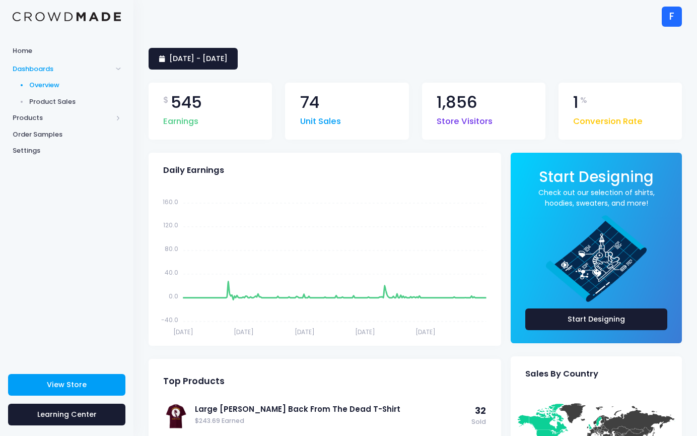 This screenshot has width=697, height=436. What do you see at coordinates (331, 421) in the screenshot?
I see `span: $243.69 Earned` at bounding box center [331, 421].